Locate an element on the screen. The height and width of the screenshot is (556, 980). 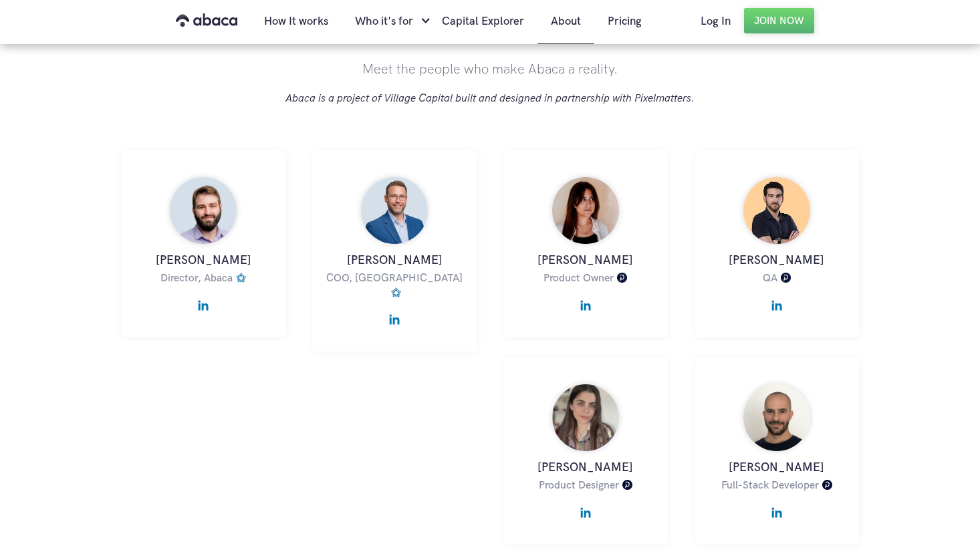
img: https://pt.linkedin.com/in/joaomnb is located at coordinates (776, 509).